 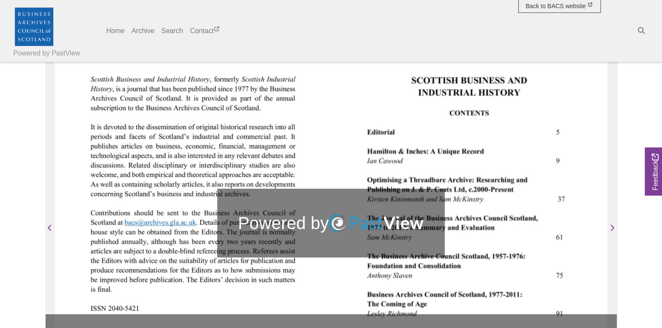 What do you see at coordinates (205, 31) in the screenshot?
I see `a: Contact` at bounding box center [205, 31].